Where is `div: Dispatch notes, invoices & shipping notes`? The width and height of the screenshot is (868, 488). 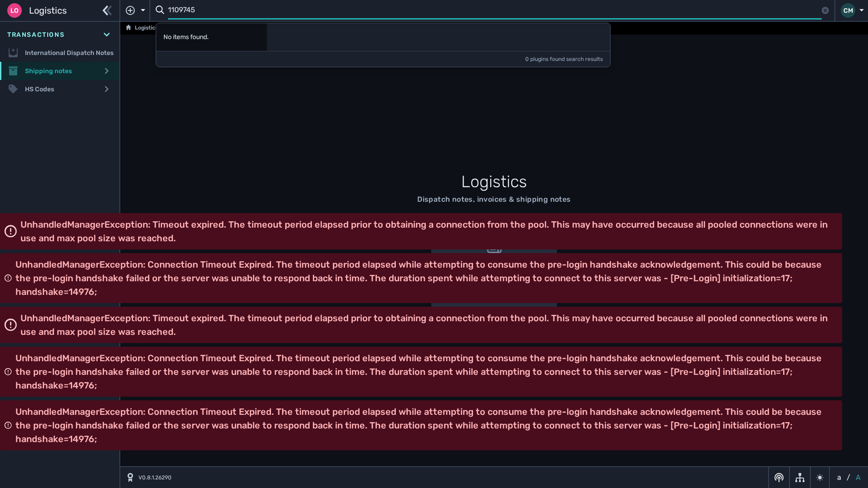
div: Dispatch notes, invoices & shipping notes is located at coordinates (494, 200).